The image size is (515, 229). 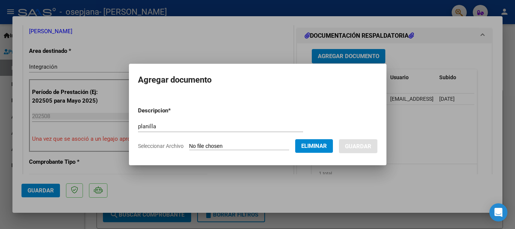 I want to click on span: Eliminar, so click(x=314, y=146).